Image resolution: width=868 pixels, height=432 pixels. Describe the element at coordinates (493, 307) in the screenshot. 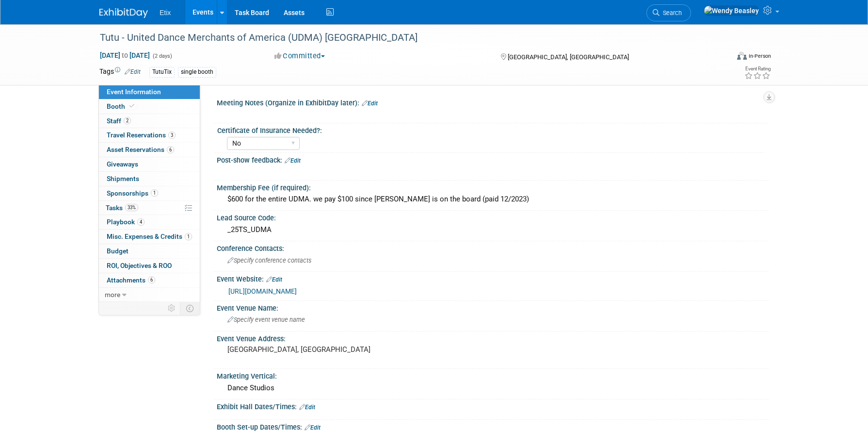

I see `div: Event Venue Name:` at that location.